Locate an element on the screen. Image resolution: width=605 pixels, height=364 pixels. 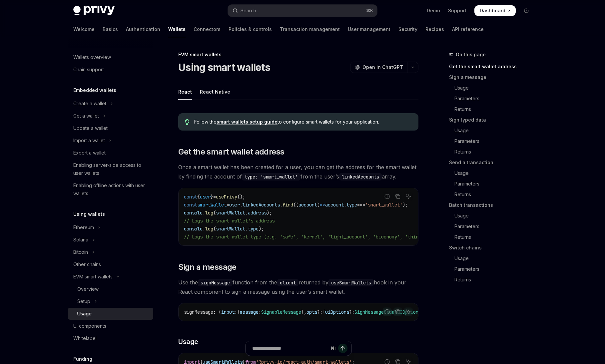
span: Sign a message is located at coordinates (207, 267).